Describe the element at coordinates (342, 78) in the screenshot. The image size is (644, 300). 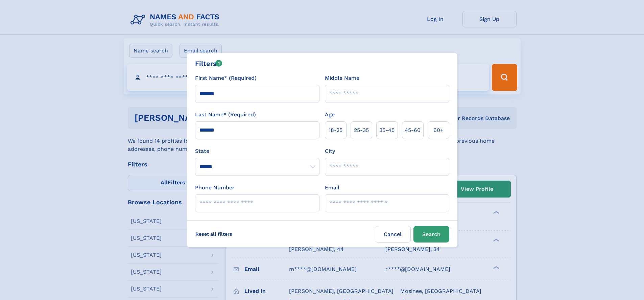
I see `label: Middle Name` at that location.